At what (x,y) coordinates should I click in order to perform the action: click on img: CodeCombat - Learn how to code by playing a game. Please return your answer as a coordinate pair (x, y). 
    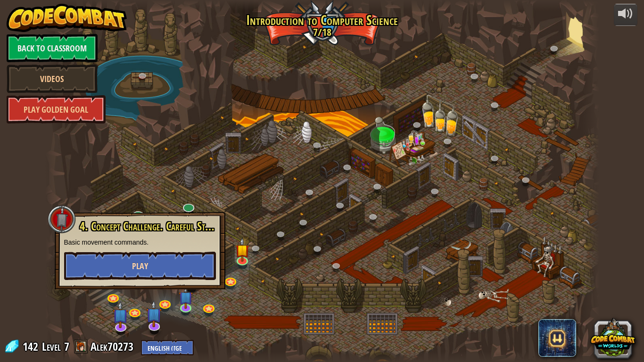
    Looking at the image, I should click on (67, 18).